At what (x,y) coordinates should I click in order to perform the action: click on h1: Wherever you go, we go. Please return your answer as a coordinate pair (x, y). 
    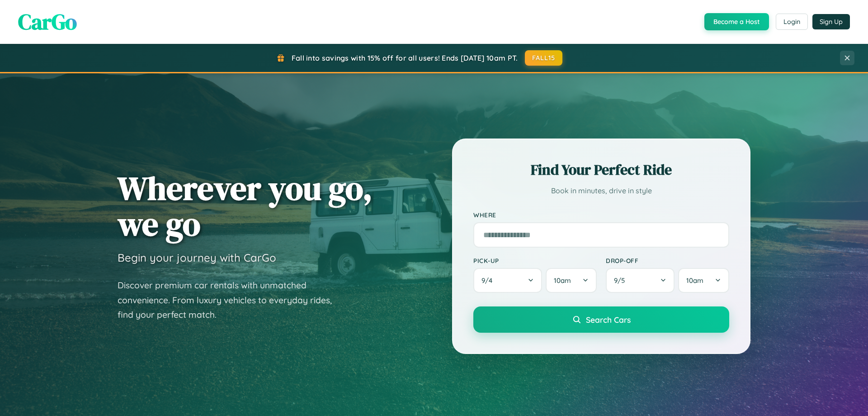
    Looking at the image, I should click on (245, 206).